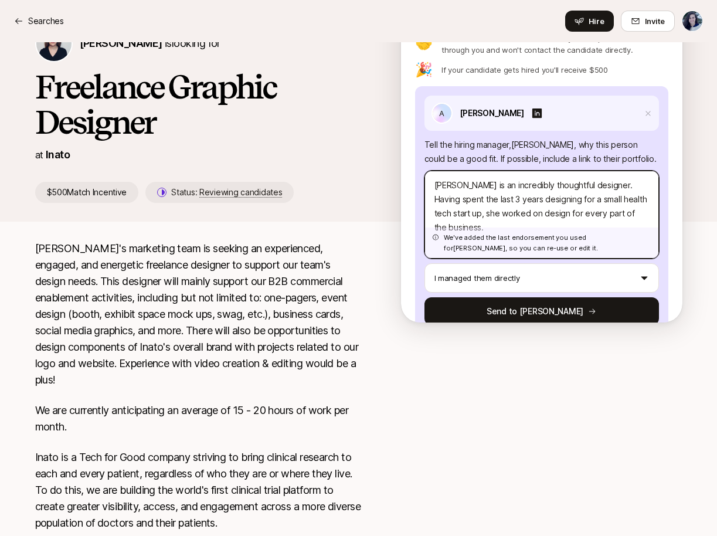  Describe the element at coordinates (525, 70) in the screenshot. I see `p: If your candidate gets hired you'll receive $500` at that location.